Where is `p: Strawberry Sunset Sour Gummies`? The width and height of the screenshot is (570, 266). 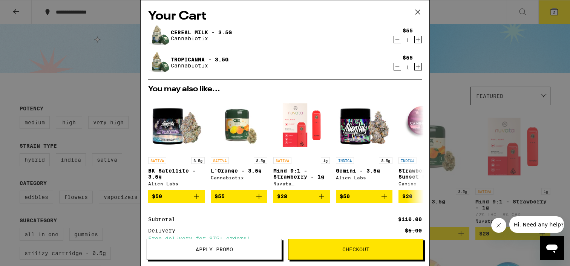 p: Strawberry Sunset Sour Gummies is located at coordinates (427, 174).